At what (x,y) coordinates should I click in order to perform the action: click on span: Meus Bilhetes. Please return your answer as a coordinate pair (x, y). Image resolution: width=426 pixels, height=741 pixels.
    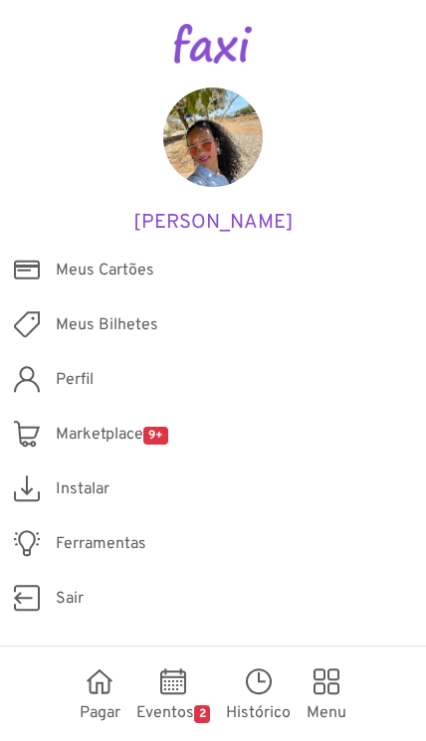
    Looking at the image, I should click on (106, 325).